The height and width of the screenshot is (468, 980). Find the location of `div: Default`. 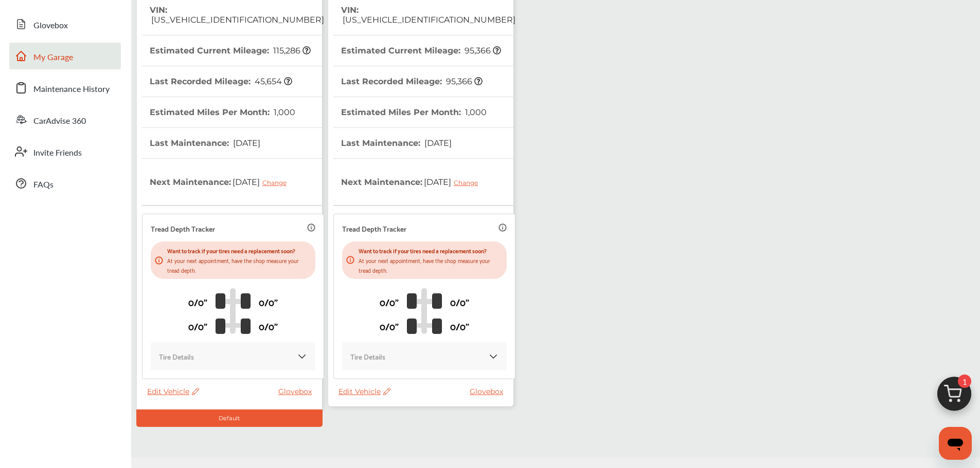

div: Default is located at coordinates (230, 418).